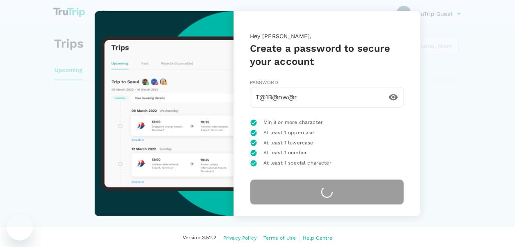 Image resolution: width=515 pixels, height=247 pixels. Describe the element at coordinates (279, 238) in the screenshot. I see `a: Terms of Use` at that location.